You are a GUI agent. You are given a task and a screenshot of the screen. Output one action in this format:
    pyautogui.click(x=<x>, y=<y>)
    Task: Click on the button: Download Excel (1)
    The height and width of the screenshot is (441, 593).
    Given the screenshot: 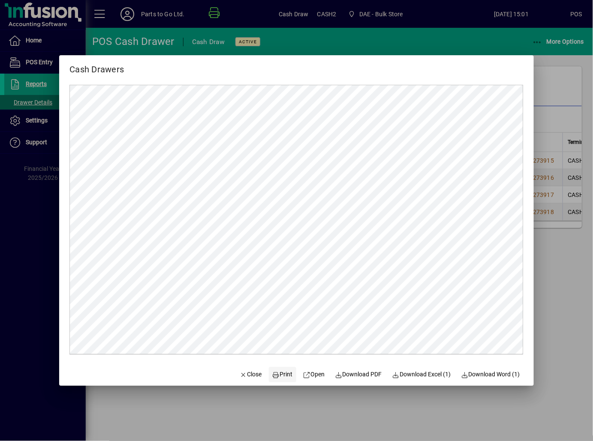 What is the action you would take?
    pyautogui.click(x=421, y=375)
    